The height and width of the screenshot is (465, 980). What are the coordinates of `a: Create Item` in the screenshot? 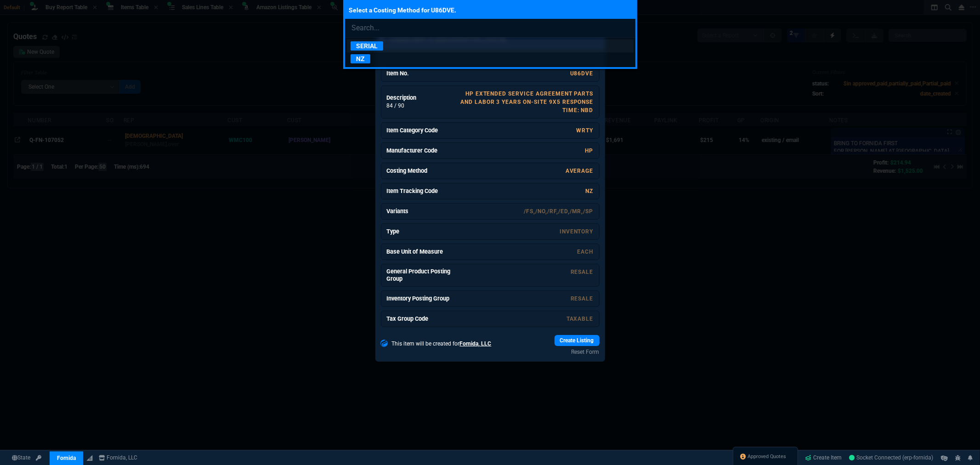 It's located at (824, 458).